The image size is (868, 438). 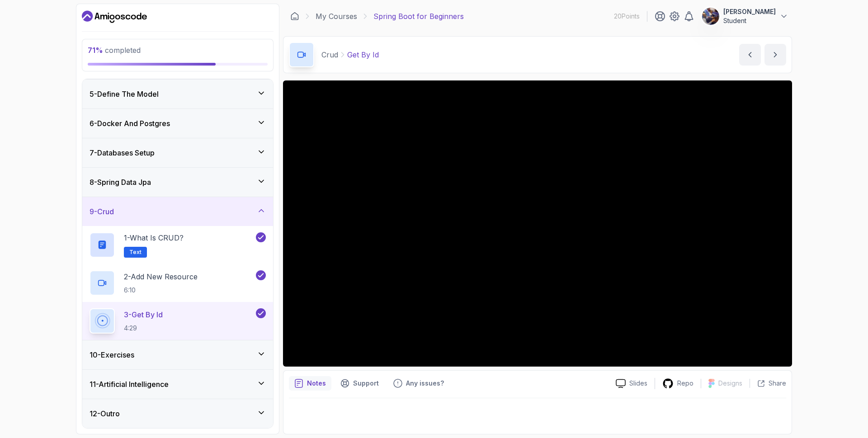 I want to click on button: next content, so click(x=776, y=54).